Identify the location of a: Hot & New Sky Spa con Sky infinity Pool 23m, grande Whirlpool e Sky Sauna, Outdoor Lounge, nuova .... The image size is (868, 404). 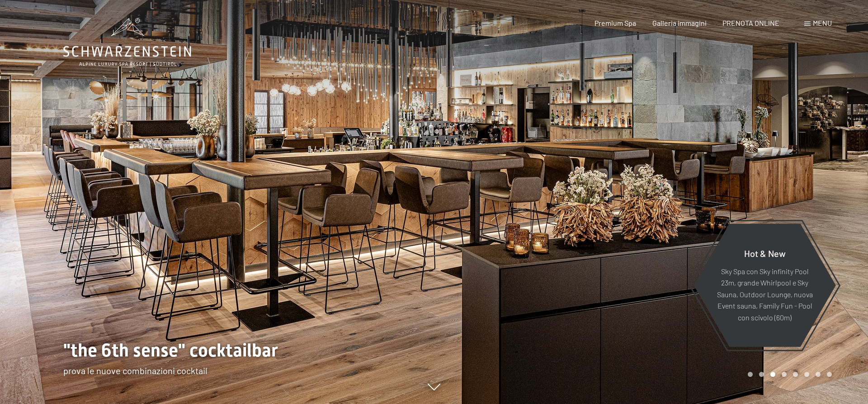
(765, 285).